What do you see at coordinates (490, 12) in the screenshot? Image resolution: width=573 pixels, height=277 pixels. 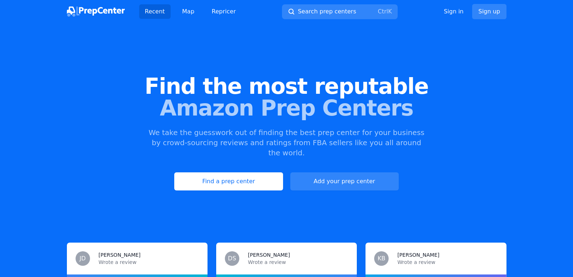 I see `a: Sign up` at bounding box center [490, 12].